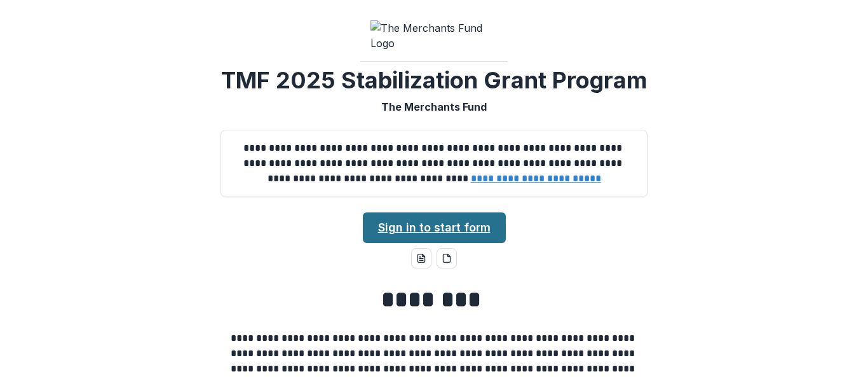  What do you see at coordinates (447, 258) in the screenshot?
I see `button: pdf-download` at bounding box center [447, 258].